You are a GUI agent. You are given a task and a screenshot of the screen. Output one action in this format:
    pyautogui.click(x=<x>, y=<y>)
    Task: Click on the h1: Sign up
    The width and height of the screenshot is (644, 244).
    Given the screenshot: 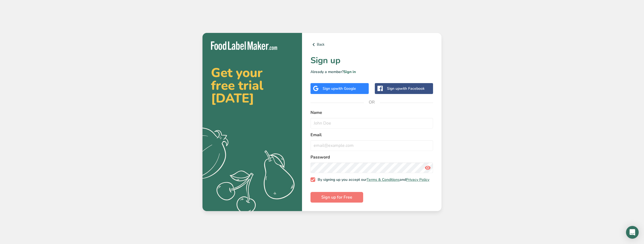 What is the action you would take?
    pyautogui.click(x=372, y=60)
    